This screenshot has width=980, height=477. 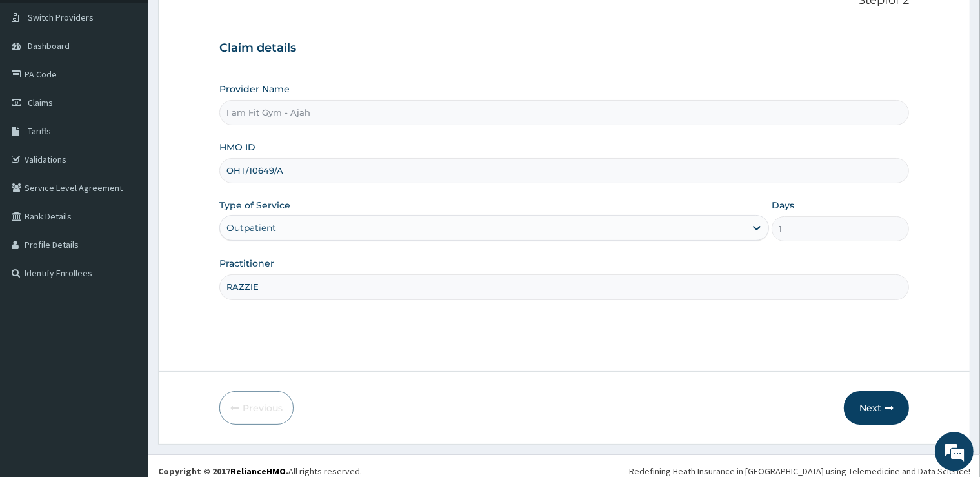 What do you see at coordinates (564, 48) in the screenshot?
I see `h3: Claim details` at bounding box center [564, 48].